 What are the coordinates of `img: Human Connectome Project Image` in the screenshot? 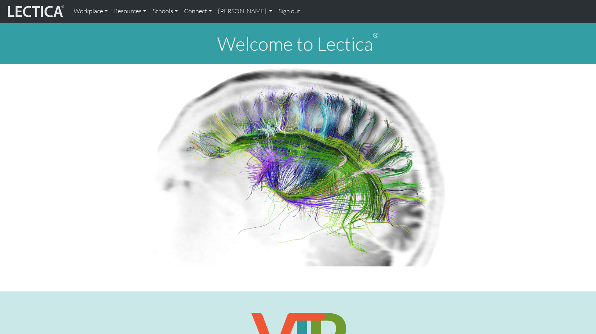 It's located at (298, 165).